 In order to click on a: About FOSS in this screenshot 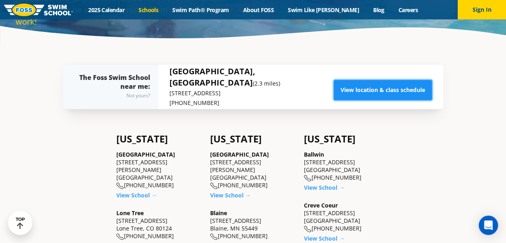, I will do `click(259, 10)`.